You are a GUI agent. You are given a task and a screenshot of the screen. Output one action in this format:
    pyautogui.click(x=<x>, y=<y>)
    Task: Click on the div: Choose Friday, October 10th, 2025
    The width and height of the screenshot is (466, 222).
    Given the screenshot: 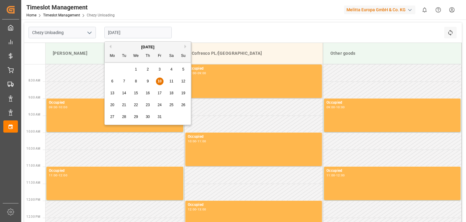 What is the action you would take?
    pyautogui.click(x=160, y=81)
    